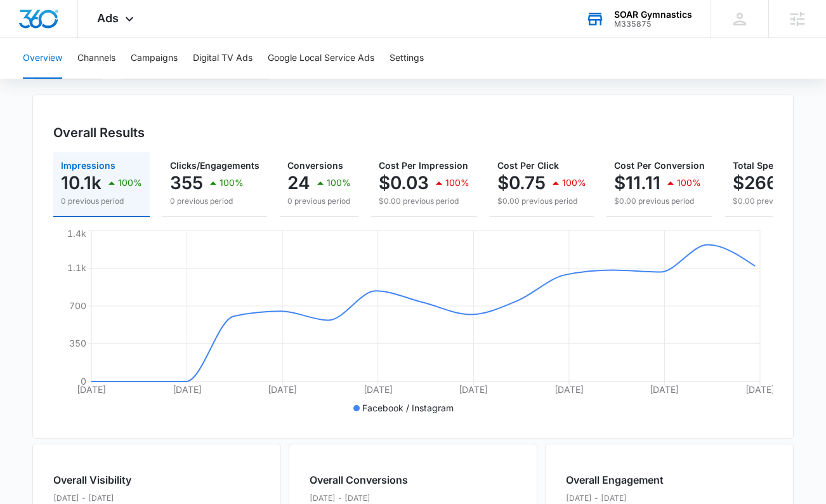 The height and width of the screenshot is (504, 826). I want to click on h3: Overall Results, so click(99, 133).